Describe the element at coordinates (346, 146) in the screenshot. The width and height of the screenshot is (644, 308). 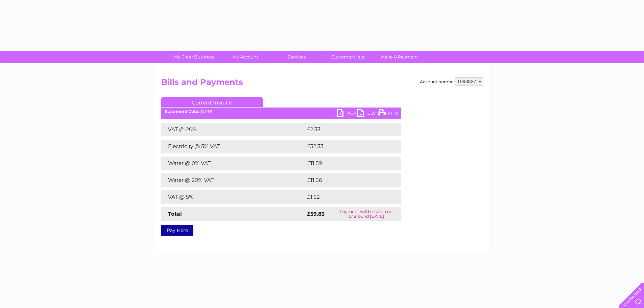
I see `td: £32.33` at that location.